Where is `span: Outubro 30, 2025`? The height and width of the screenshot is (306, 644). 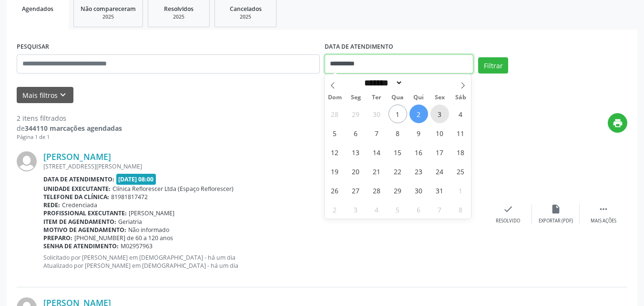
span: Outubro 30, 2025 is located at coordinates (418, 190).